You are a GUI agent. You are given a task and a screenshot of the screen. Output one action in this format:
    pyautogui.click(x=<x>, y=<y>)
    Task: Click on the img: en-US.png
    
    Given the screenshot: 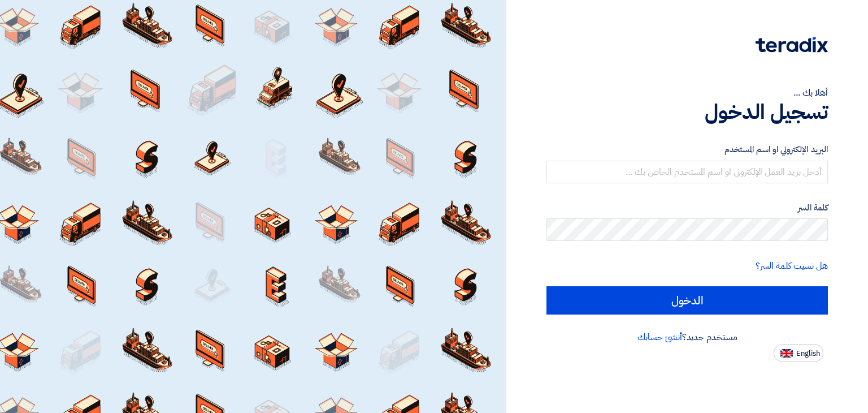 What is the action you would take?
    pyautogui.click(x=787, y=353)
    